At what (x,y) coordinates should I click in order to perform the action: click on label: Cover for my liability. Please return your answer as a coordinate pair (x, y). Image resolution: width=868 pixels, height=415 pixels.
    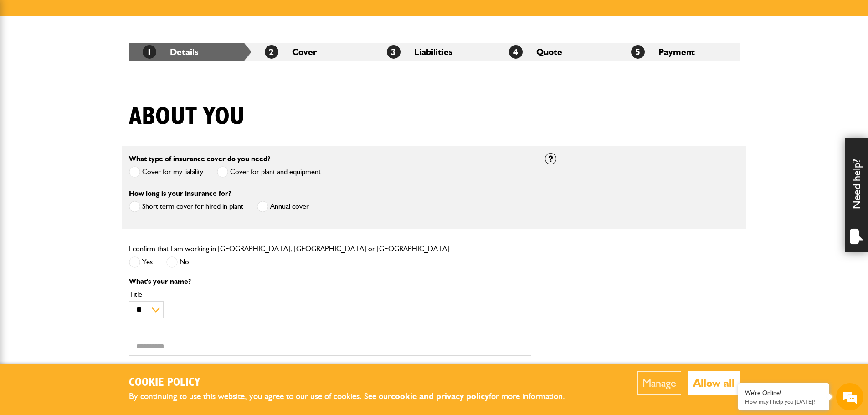
    Looking at the image, I should click on (166, 172).